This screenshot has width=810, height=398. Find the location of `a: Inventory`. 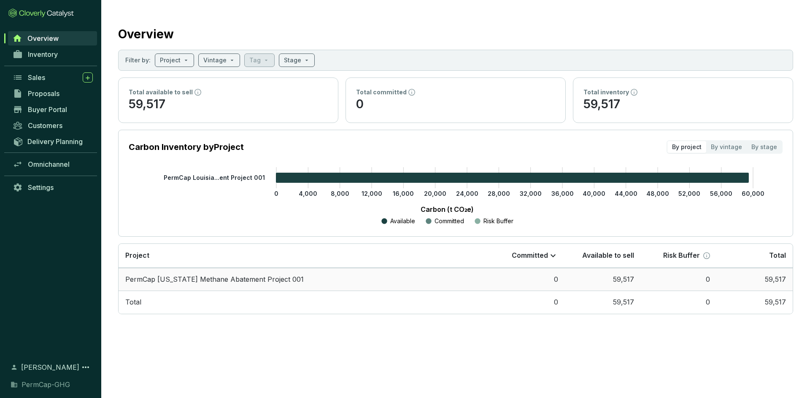

a: Inventory is located at coordinates (53, 54).